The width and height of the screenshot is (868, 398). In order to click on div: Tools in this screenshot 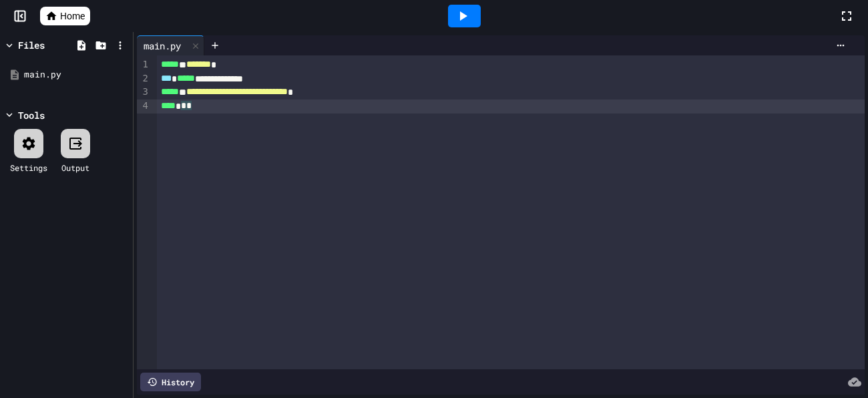, I will do `click(32, 115)`.